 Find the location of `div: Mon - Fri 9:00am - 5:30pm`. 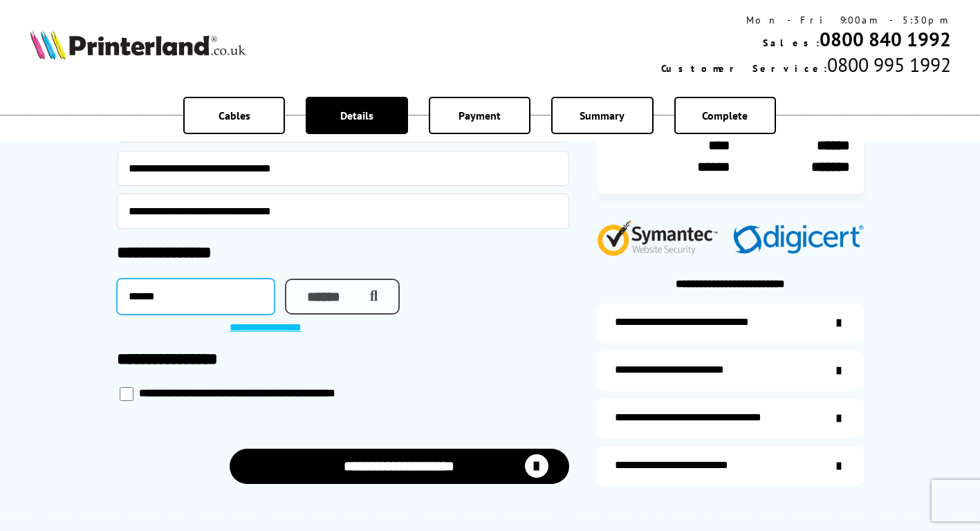

div: Mon - Fri 9:00am - 5:30pm is located at coordinates (806, 20).